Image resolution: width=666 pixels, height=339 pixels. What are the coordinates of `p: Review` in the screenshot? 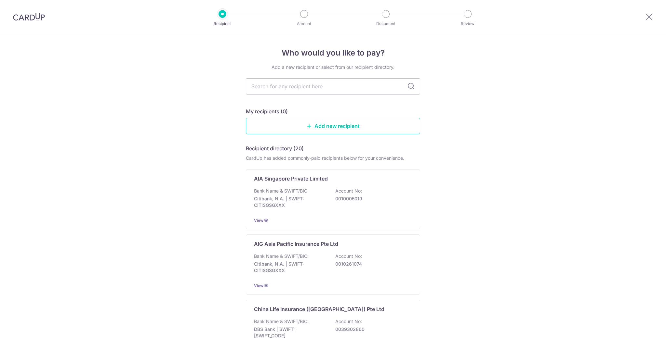 It's located at (467, 24).